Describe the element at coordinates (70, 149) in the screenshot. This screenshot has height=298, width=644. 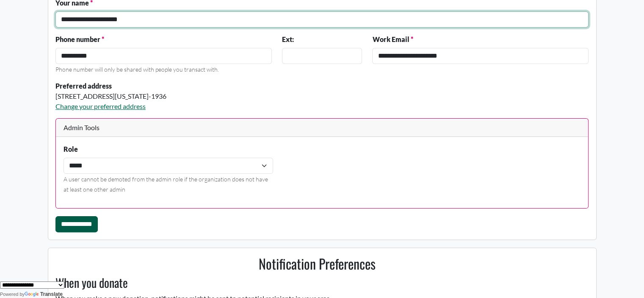
I see `label: Role` at that location.